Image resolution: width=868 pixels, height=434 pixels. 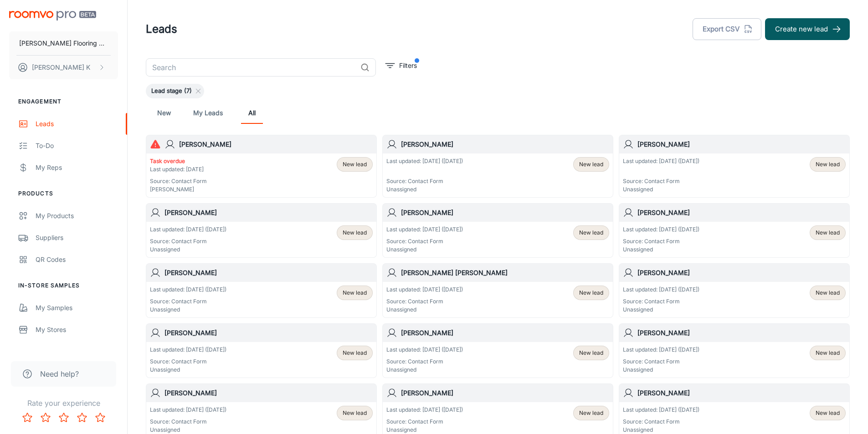 What do you see at coordinates (77, 124) in the screenshot?
I see `div: Leads` at bounding box center [77, 124].